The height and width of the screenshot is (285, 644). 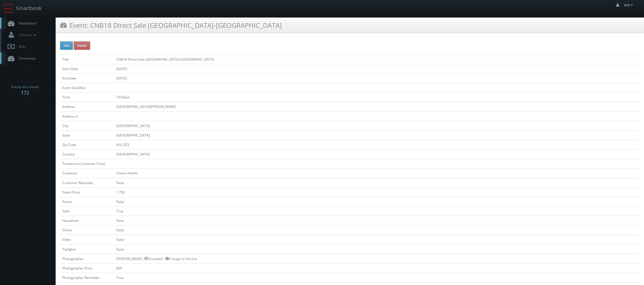 What do you see at coordinates (87, 182) in the screenshot?
I see `td: Customer Reminder` at bounding box center [87, 182].